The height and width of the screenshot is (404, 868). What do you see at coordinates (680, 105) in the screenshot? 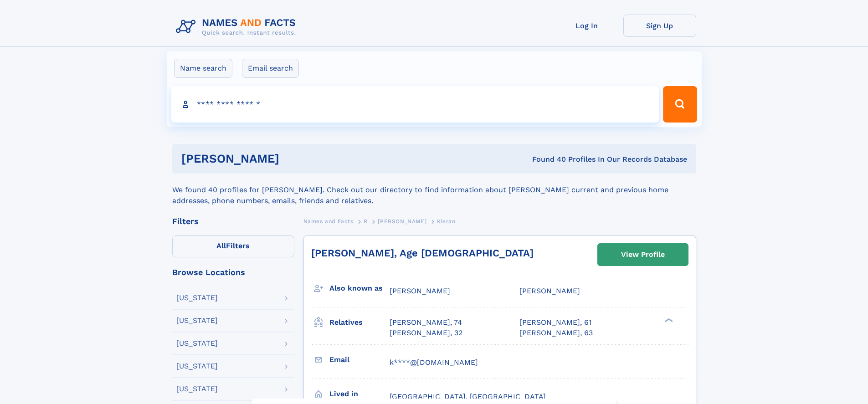
I see `button: Search Button` at bounding box center [680, 105].